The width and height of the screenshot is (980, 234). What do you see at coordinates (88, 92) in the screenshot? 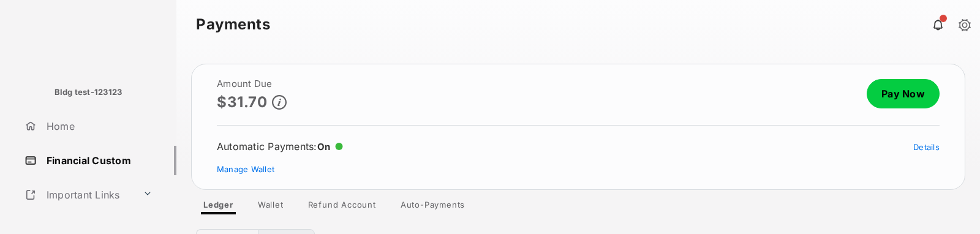
I see `p: Bldg test-123123` at bounding box center [88, 92].